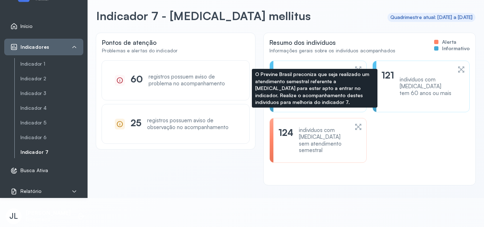 Image resolution: width=484 pixels, height=227 pixels. I want to click on span: Indicadores, so click(35, 47).